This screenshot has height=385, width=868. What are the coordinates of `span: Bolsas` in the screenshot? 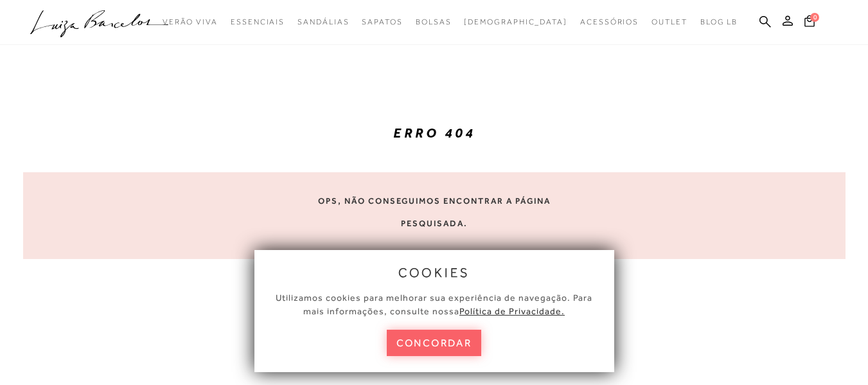 It's located at (434, 22).